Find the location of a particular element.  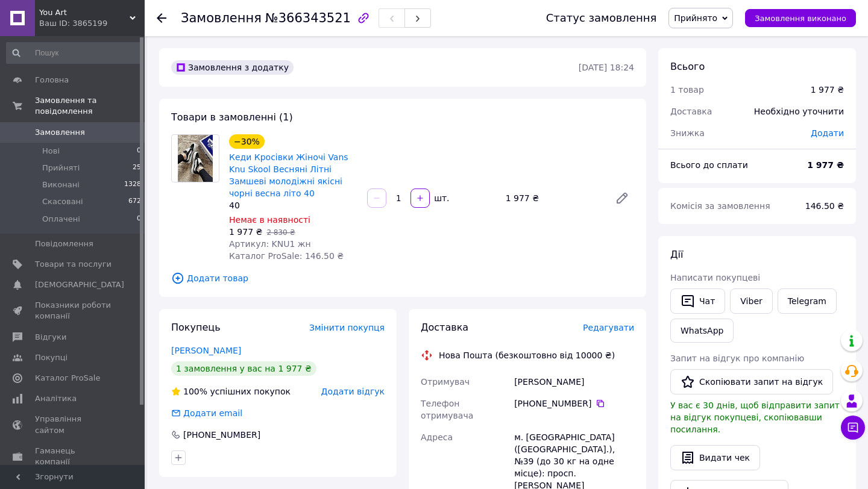

div: Замовлення з додатку is located at coordinates (232, 67).